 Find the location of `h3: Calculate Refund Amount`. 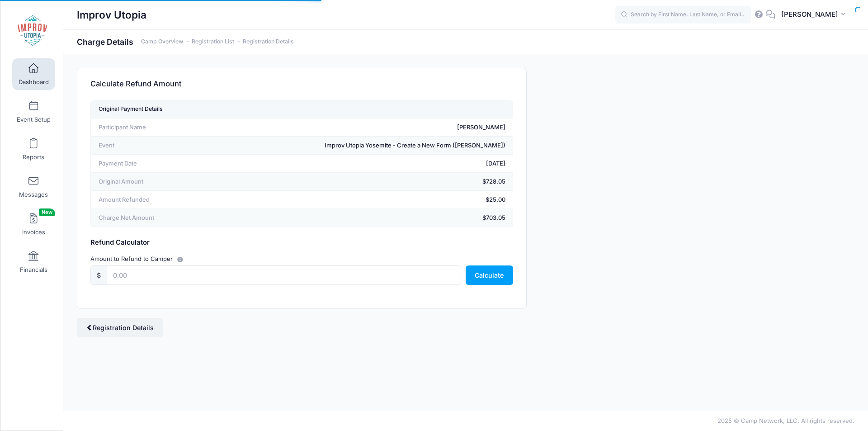

h3: Calculate Refund Amount is located at coordinates (136, 84).